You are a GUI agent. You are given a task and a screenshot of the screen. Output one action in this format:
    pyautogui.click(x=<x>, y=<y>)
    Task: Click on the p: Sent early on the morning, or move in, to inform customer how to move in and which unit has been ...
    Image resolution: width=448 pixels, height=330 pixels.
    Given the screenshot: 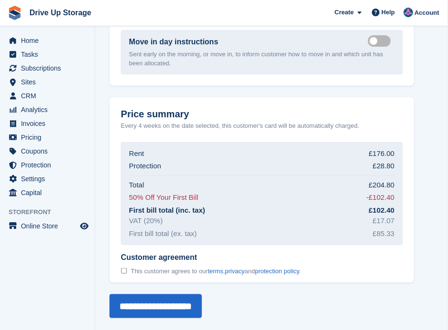 What is the action you would take?
    pyautogui.click(x=262, y=59)
    